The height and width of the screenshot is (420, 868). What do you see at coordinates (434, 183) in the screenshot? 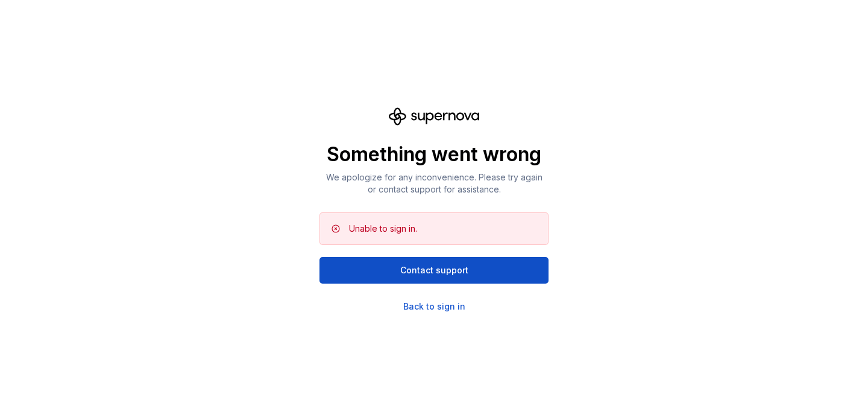
I see `p: We apologize for any inconvenience. Please try again or contact support for assistance.` at bounding box center [434, 183].